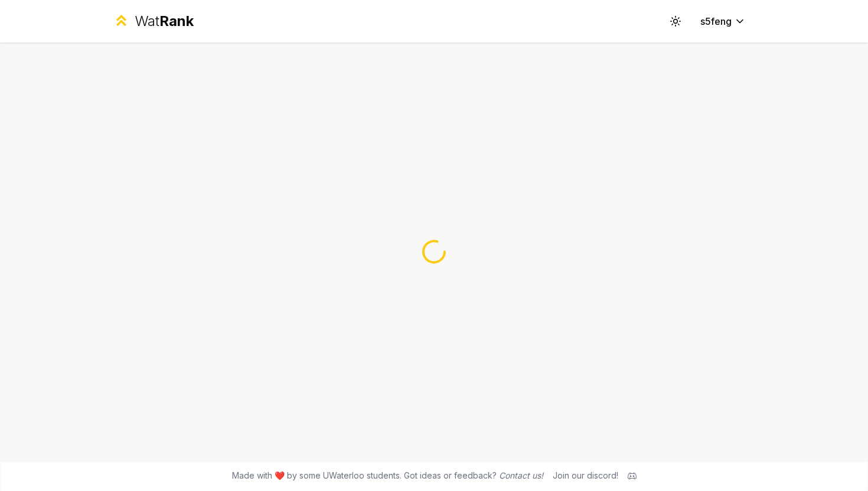  I want to click on a: Contact us!, so click(521, 475).